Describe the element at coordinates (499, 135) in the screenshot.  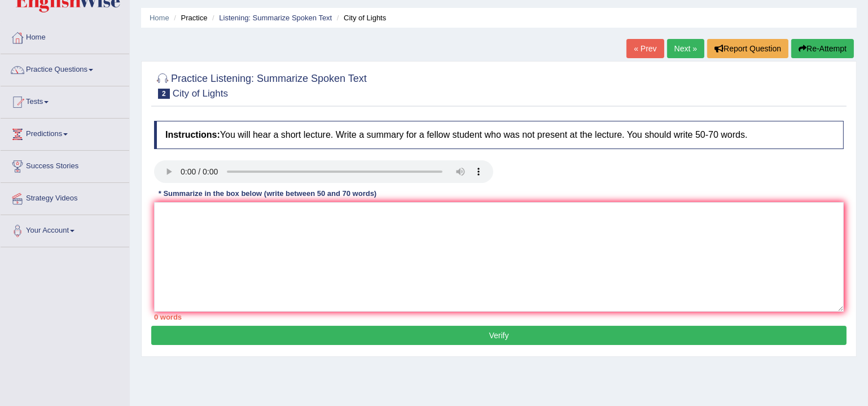
I see `h4: You will hear a short lecture. Write a summary for a fellow student who was not present at the le...` at that location.